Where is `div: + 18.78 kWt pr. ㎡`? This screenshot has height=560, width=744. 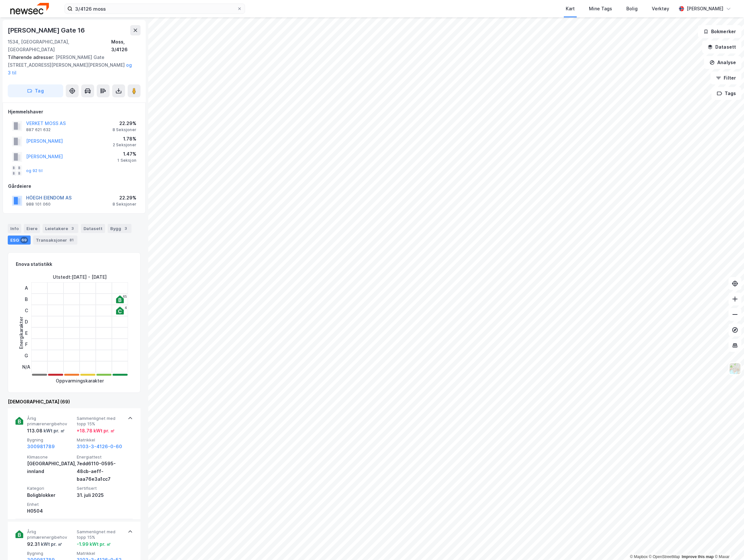 div: + 18.78 kWt pr. ㎡ is located at coordinates (96, 431).